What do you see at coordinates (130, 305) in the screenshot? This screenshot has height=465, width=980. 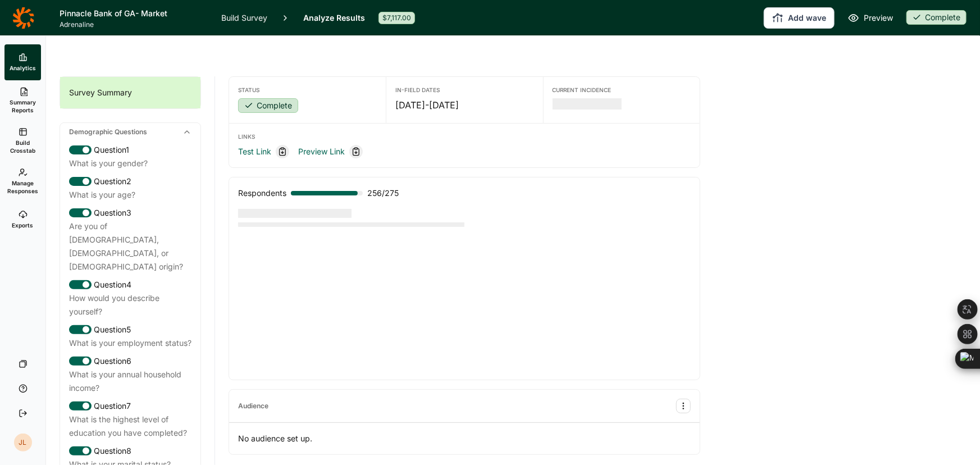 I see `div: How would you describe yourself?` at bounding box center [130, 305].